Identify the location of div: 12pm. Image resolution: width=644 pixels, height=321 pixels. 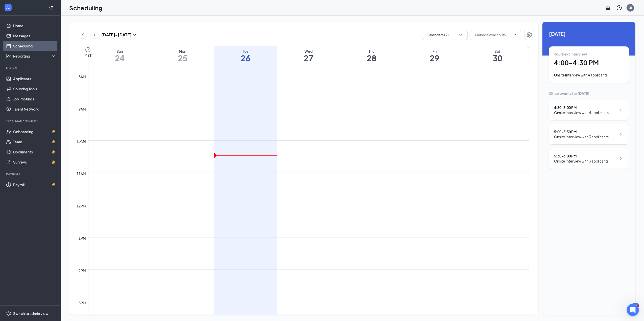
(82, 206).